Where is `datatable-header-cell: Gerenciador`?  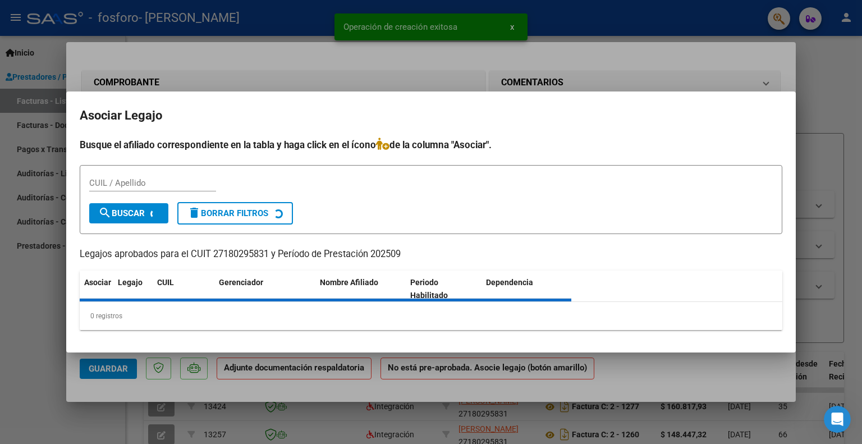
datatable-header-cell: Gerenciador is located at coordinates (265, 289).